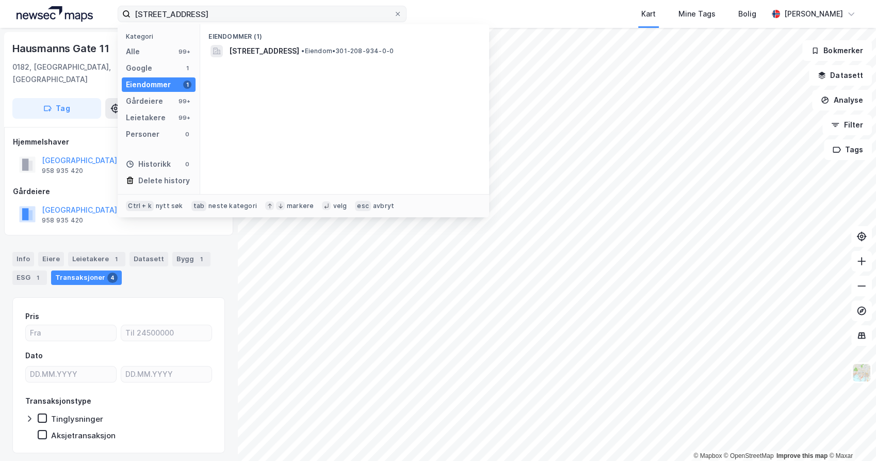 The image size is (876, 461). I want to click on div: markere, so click(300, 206).